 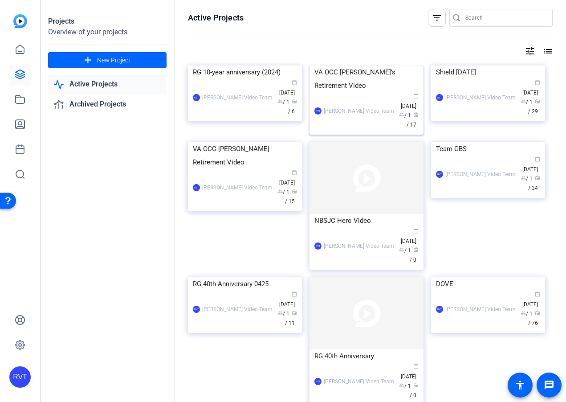 What do you see at coordinates (488, 284) in the screenshot?
I see `div: DOVE` at bounding box center [488, 284].